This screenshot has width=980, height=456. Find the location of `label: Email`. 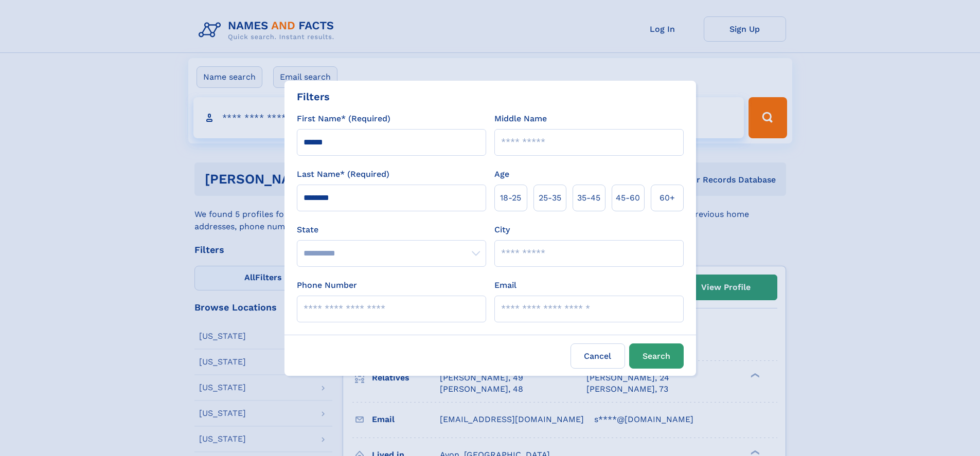

label: Email is located at coordinates (505, 285).